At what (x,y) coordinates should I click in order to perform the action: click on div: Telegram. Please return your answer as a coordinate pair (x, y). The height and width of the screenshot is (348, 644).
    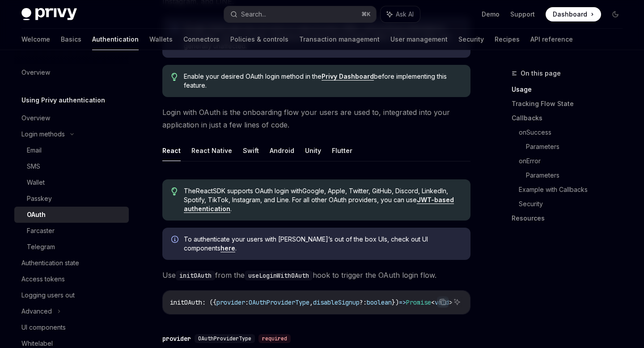
    Looking at the image, I should click on (41, 247).